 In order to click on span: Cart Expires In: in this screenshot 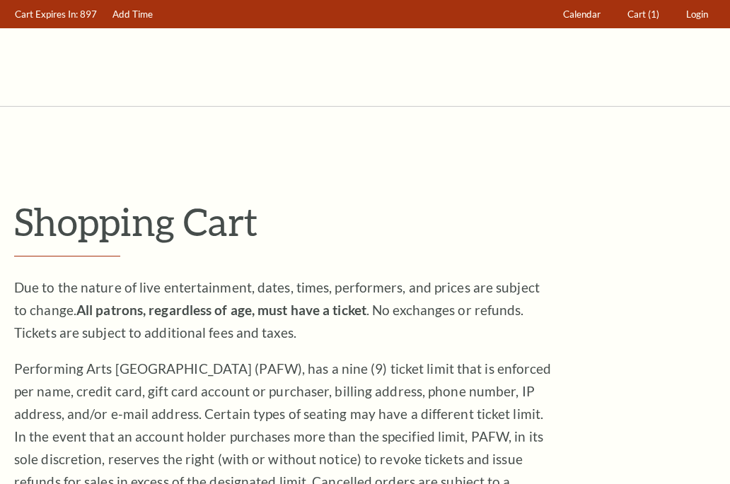, I will do `click(46, 14)`.